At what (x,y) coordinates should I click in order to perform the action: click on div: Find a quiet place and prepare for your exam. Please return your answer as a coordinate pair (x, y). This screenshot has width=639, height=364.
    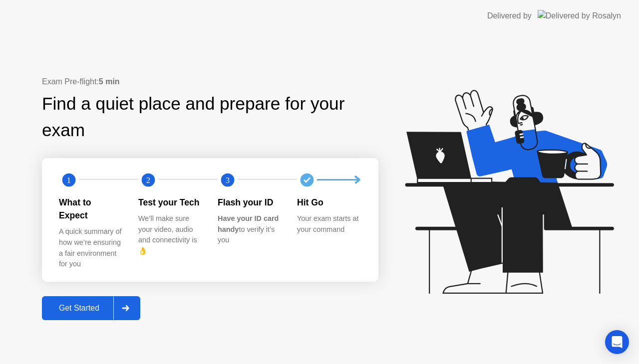
    Looking at the image, I should click on (210, 117).